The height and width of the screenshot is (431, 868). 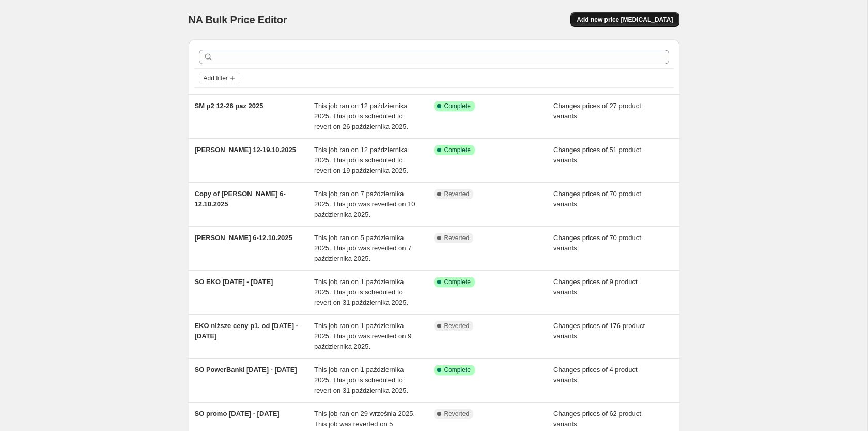 I want to click on span: Add filter, so click(x=216, y=78).